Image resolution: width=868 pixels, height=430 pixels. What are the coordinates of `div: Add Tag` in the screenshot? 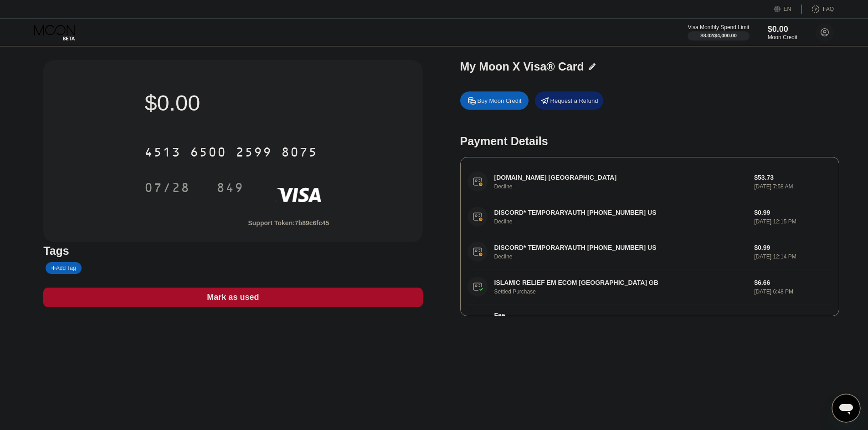 It's located at (63, 268).